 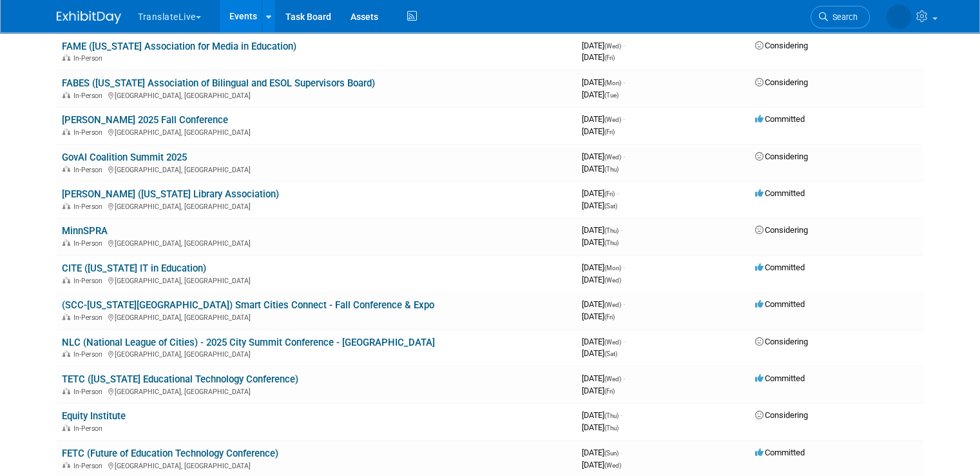 I want to click on a: GovAI Coalition Summit 2025, so click(x=124, y=157).